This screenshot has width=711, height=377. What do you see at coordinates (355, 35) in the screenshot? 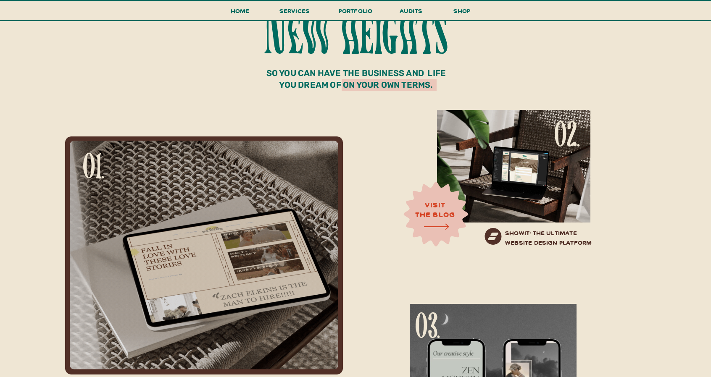
I see `h2: nEW HeigHTs` at bounding box center [355, 35].